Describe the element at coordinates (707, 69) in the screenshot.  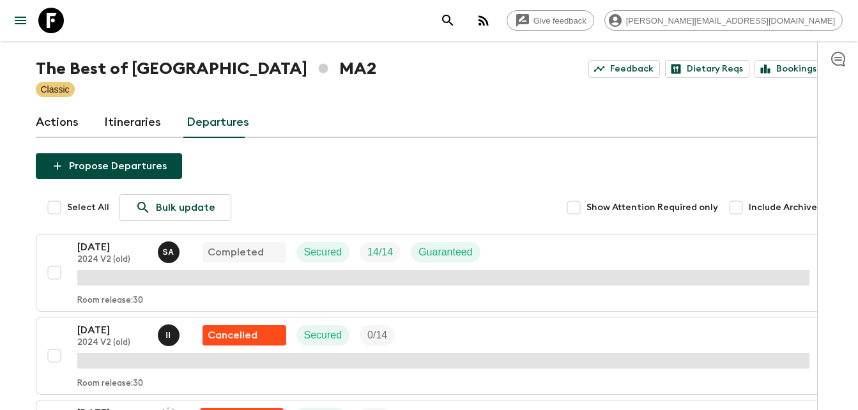
I see `a: Dietary Reqs` at that location.